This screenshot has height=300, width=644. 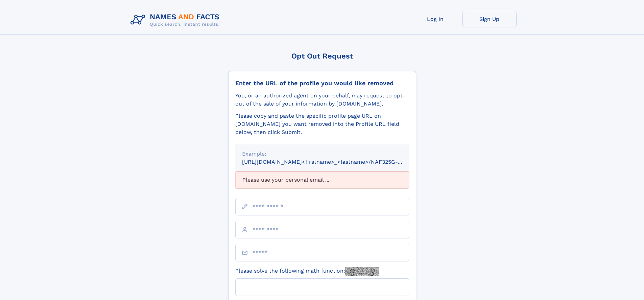 What do you see at coordinates (322, 56) in the screenshot?
I see `div: Opt Out Request` at bounding box center [322, 56].